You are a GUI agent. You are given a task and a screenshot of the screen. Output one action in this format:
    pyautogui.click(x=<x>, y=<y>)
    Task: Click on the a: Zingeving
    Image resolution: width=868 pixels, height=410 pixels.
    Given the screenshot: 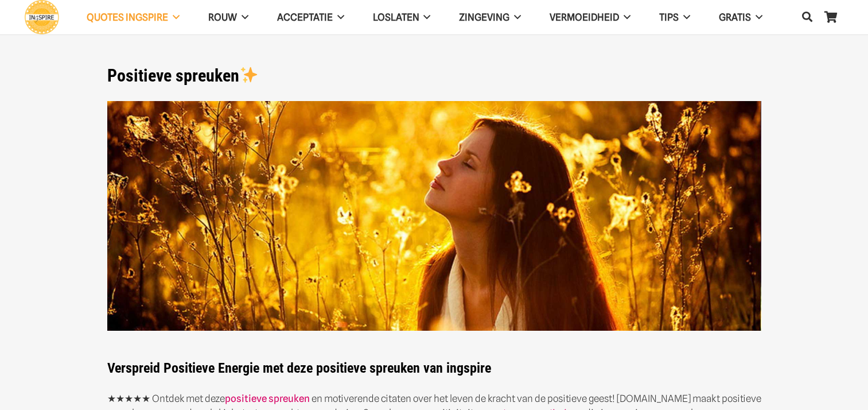 What is the action you would take?
    pyautogui.click(x=490, y=17)
    